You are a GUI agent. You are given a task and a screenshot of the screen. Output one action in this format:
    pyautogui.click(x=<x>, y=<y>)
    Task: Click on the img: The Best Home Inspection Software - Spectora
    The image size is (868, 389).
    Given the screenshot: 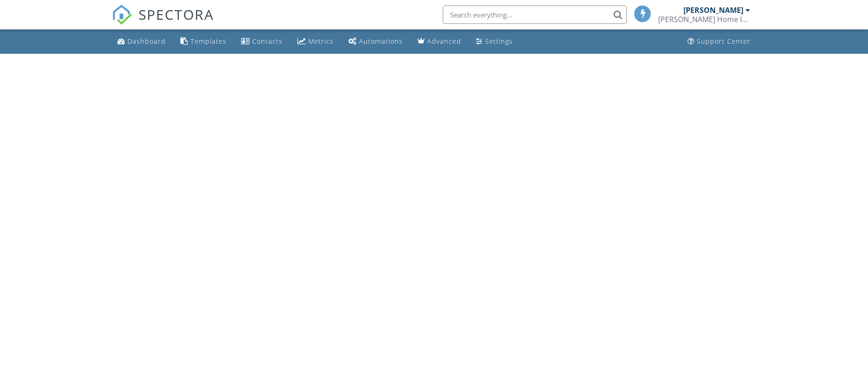 What is the action you would take?
    pyautogui.click(x=122, y=15)
    